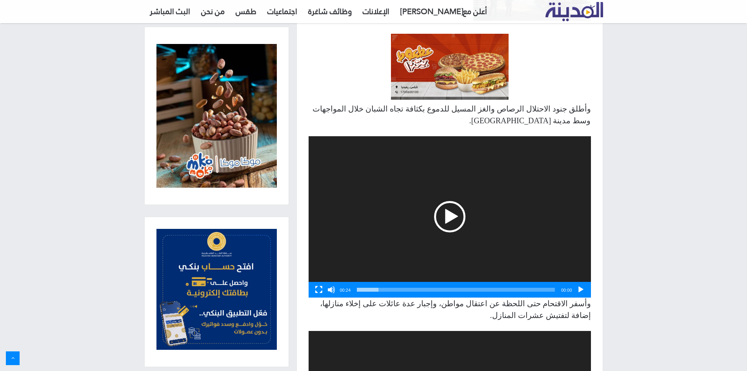  Describe the element at coordinates (450, 216) in the screenshot. I see `div: مشغل الفيديو` at that location.